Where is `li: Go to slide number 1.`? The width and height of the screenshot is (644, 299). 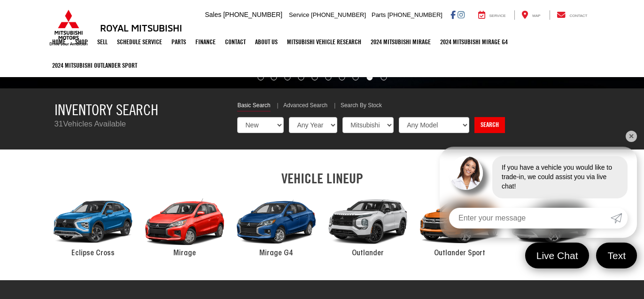
li: Go to slide number 1. is located at coordinates (260, 77).